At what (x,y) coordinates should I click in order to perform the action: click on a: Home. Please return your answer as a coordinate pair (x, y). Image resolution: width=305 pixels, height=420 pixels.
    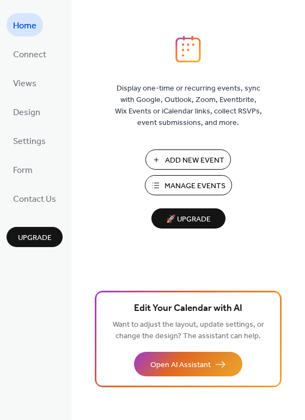
    Looking at the image, I should click on (25, 25).